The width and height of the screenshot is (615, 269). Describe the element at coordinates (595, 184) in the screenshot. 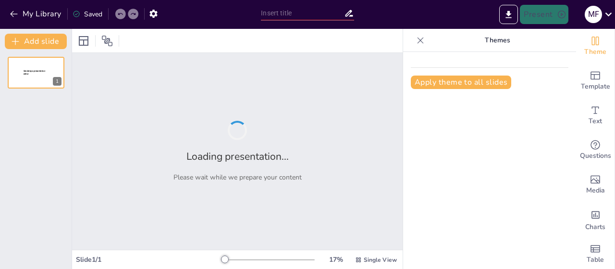

I see `div: Add images, graphics, shapes or video` at that location.